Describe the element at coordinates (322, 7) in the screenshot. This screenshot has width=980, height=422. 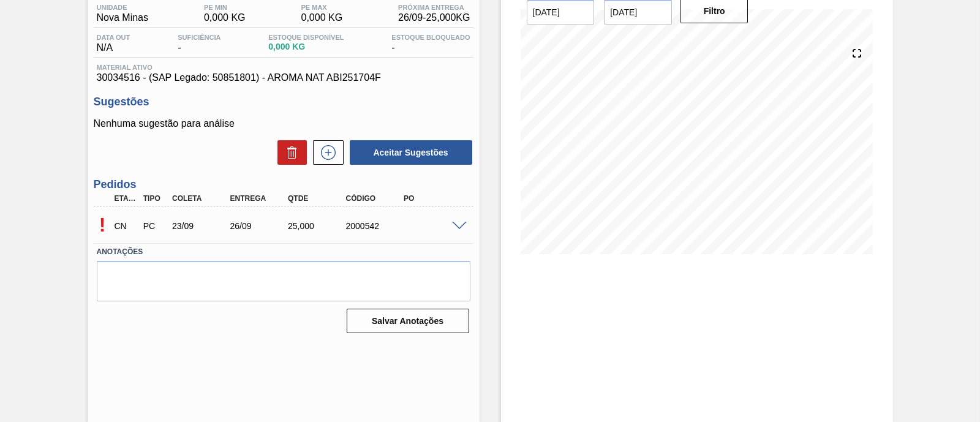
I see `span: PE MAX` at that location.